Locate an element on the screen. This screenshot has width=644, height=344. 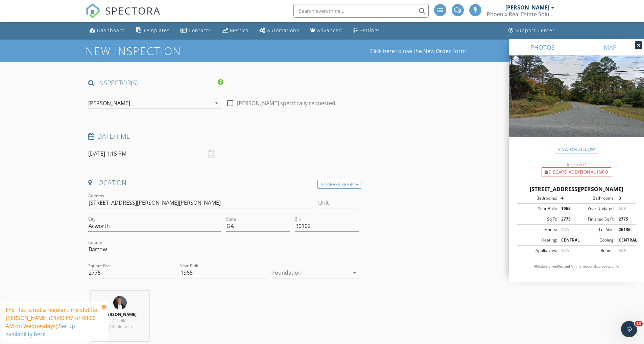
div: Phoenix Real Estate Solutions is located at coordinates (520, 14).